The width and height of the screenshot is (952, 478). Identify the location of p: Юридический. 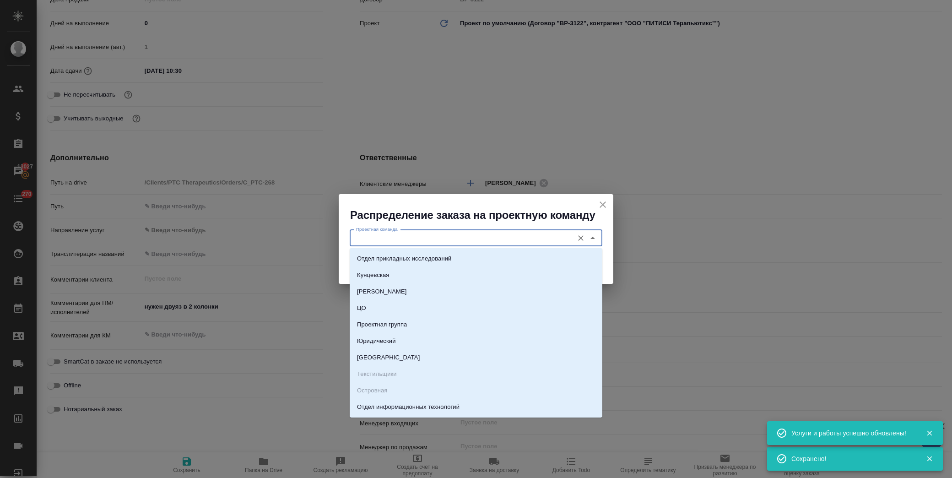
(376, 341).